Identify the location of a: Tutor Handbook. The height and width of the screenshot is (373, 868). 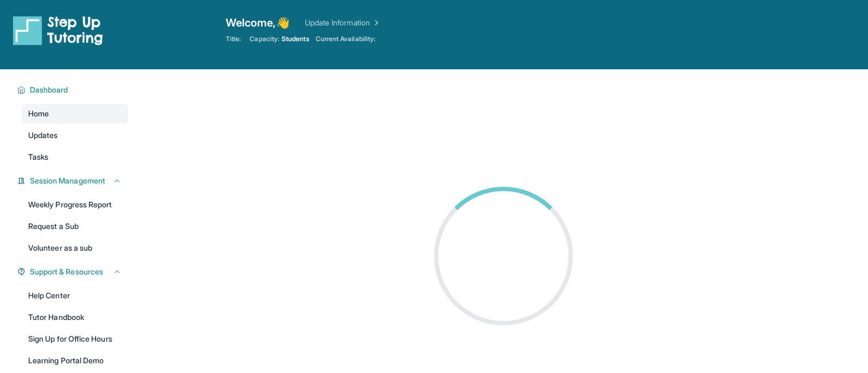
(75, 318).